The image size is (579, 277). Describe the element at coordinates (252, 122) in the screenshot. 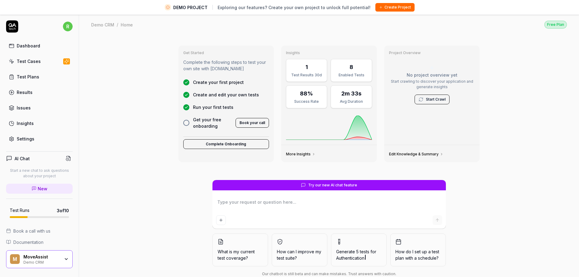

I see `a: Book your call` at that location.